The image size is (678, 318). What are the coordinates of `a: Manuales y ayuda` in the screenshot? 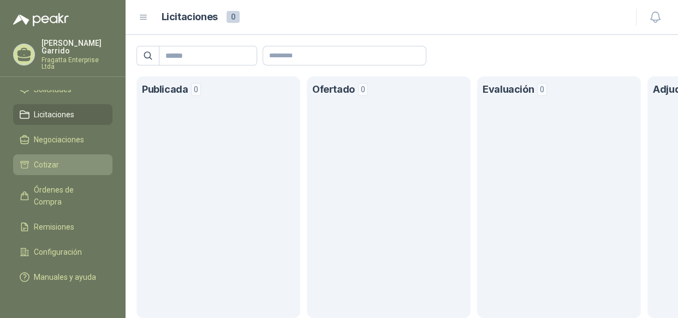 It's located at (63, 277).